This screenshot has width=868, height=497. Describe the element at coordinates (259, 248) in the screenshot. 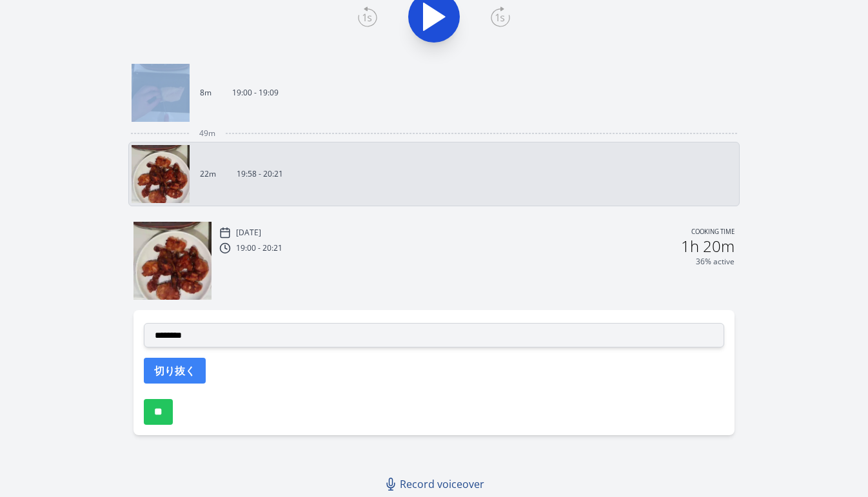

I see `p: 19:00 - 20:21` at that location.